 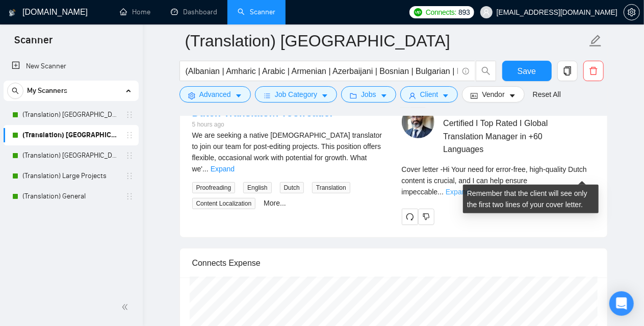 What do you see at coordinates (354, 95) in the screenshot?
I see `span: folder` at bounding box center [354, 95].